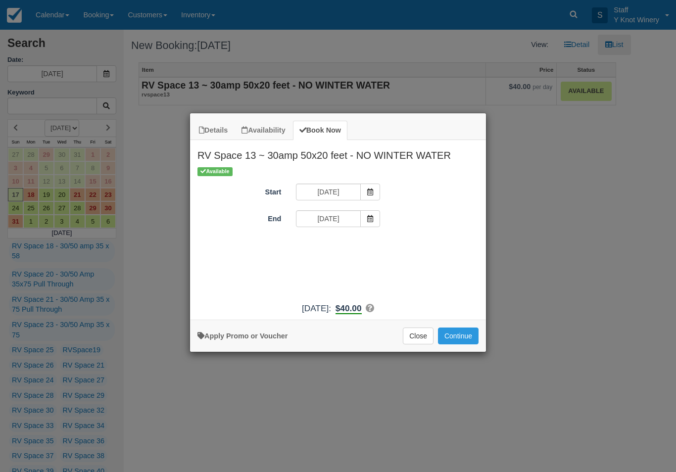 Image resolution: width=676 pixels, height=472 pixels. I want to click on a: Details, so click(213, 130).